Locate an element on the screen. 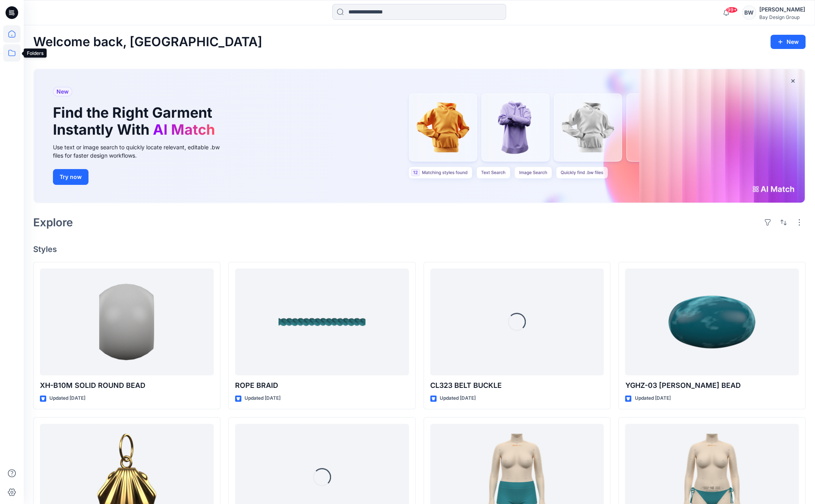 The width and height of the screenshot is (815, 504). a: ROPE BRAID is located at coordinates (322, 322).